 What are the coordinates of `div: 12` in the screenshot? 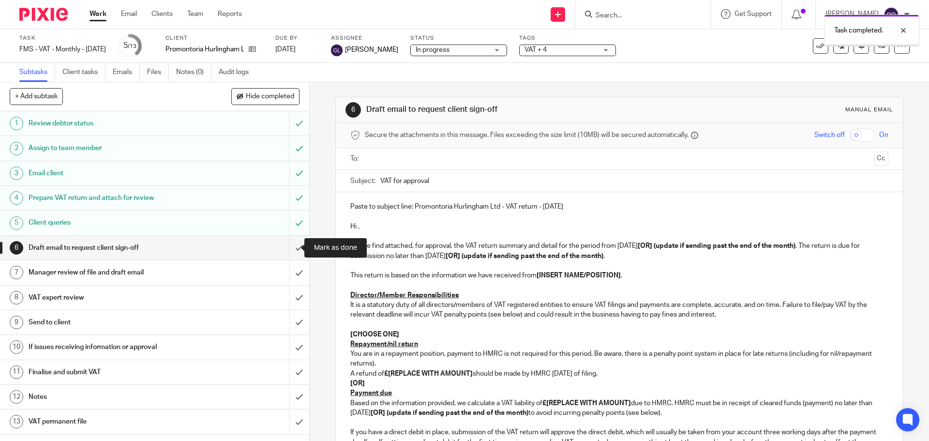 It's located at (16, 397).